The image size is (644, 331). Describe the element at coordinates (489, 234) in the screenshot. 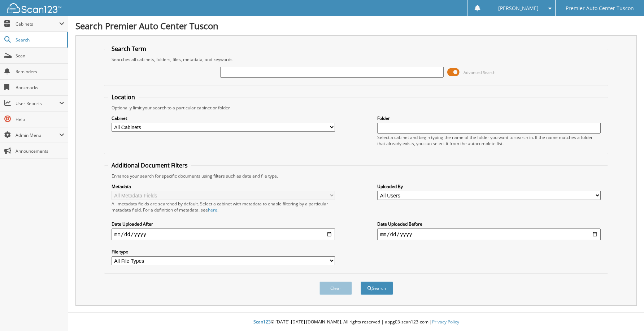

I see `input: end` at that location.